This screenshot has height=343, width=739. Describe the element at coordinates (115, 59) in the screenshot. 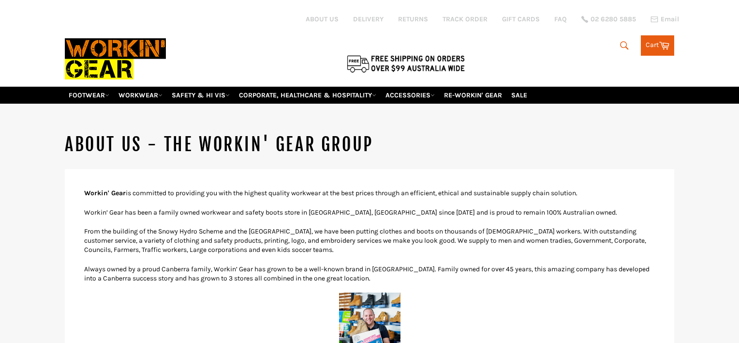

I see `img: Workin Gear leaders in Workwear, Safety Boots, PPE, Uniforms. Australia's No.1 in Workwear` at that location.